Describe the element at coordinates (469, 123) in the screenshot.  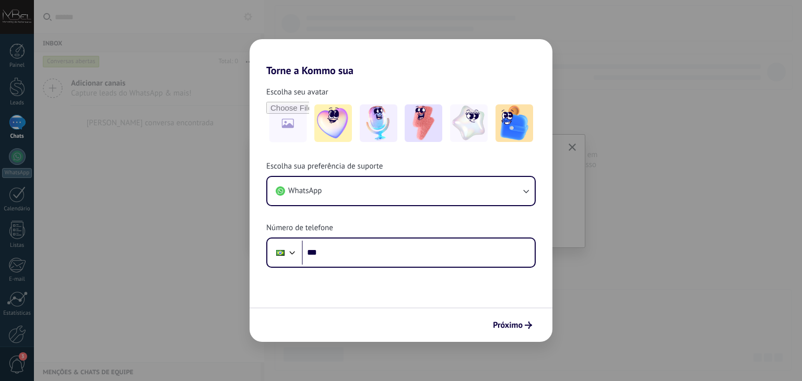
I see `img: -4.jpeg` at that location.